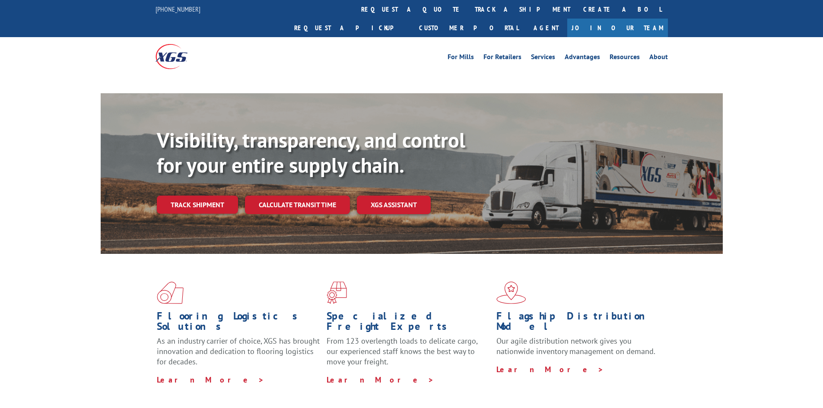  What do you see at coordinates (461, 58) in the screenshot?
I see `a: For Mills` at bounding box center [461, 58].